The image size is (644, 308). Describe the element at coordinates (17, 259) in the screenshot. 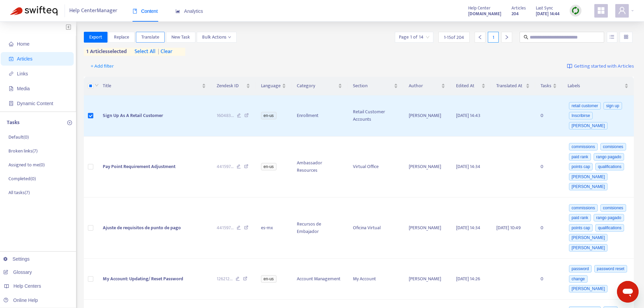

I see `a: Settings` at that location.